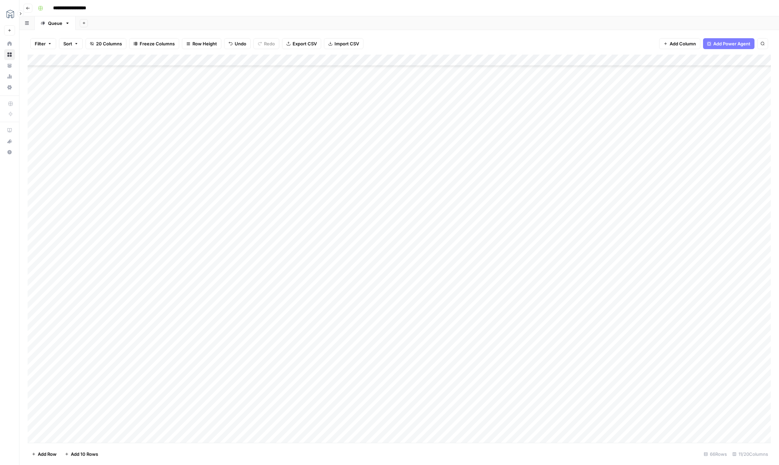 This screenshot has height=465, width=779. I want to click on div: Queue, so click(55, 23).